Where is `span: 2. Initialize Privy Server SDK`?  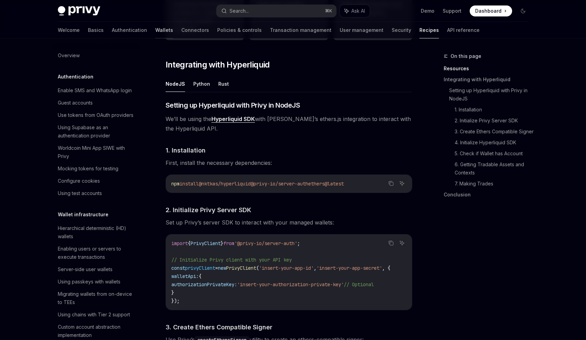 span: 2. Initialize Privy Server SDK is located at coordinates (208, 209).